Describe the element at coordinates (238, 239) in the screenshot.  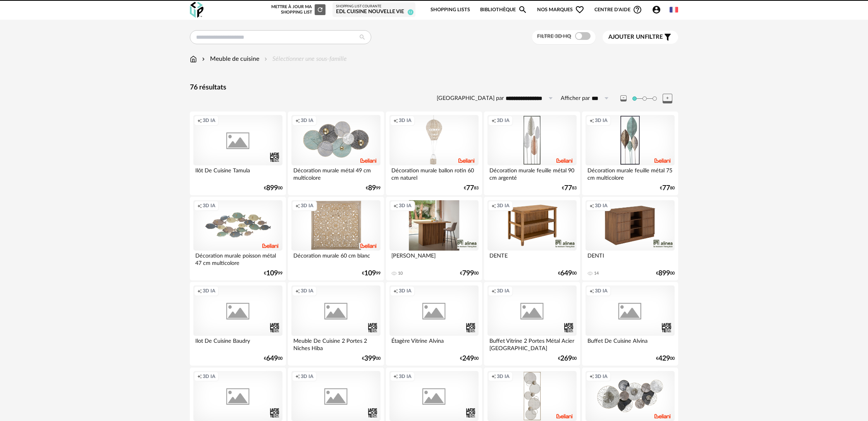
I see `a: Creation icon 3D IA Décoration murale poisson métal 47 cm multicolore €10999` at that location.